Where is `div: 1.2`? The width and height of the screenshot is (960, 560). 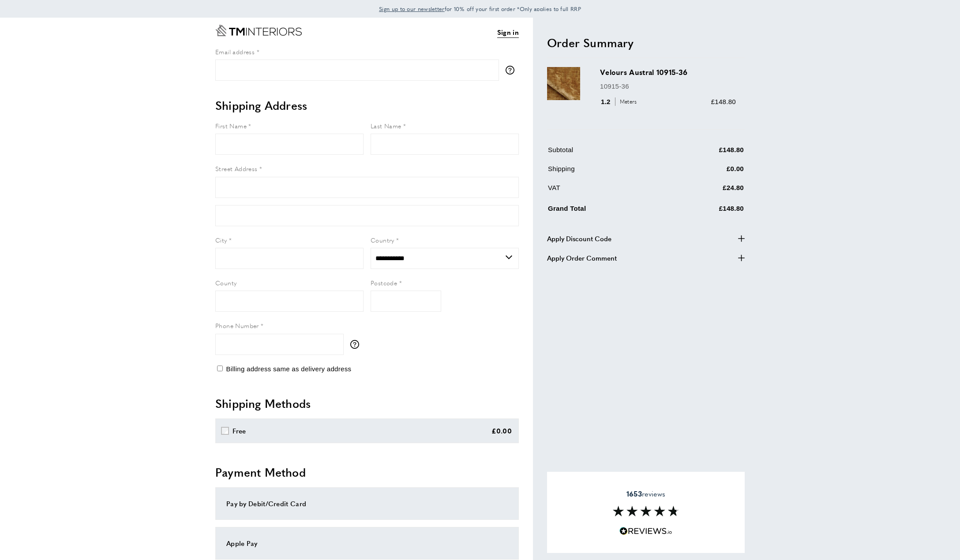 div: 1.2 is located at coordinates (620, 102).